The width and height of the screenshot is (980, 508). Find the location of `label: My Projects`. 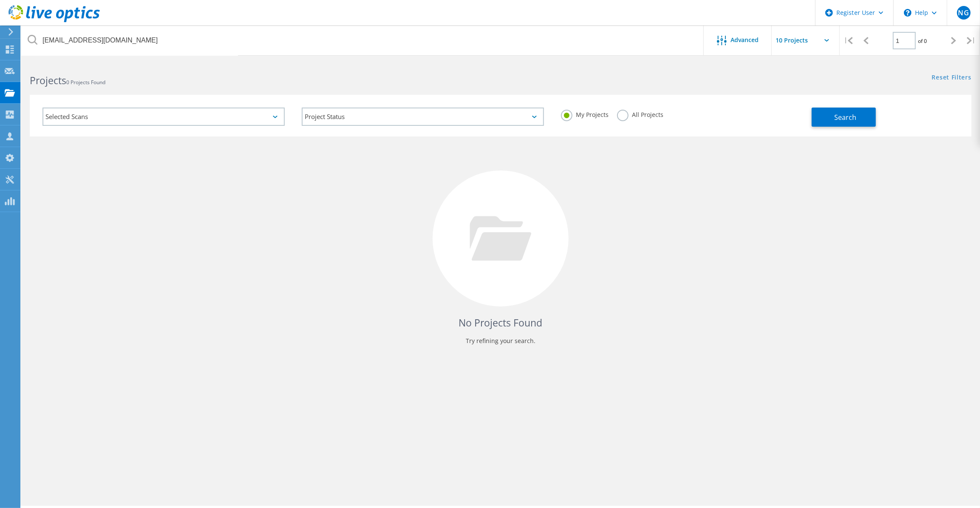

label: My Projects is located at coordinates (585, 113).